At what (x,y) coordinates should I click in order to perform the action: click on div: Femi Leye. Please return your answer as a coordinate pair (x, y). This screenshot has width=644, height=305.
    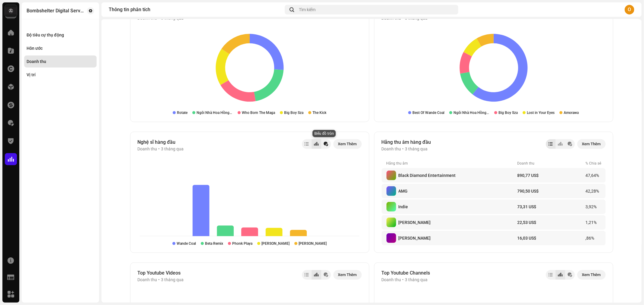
    Looking at the image, I should click on (415, 238).